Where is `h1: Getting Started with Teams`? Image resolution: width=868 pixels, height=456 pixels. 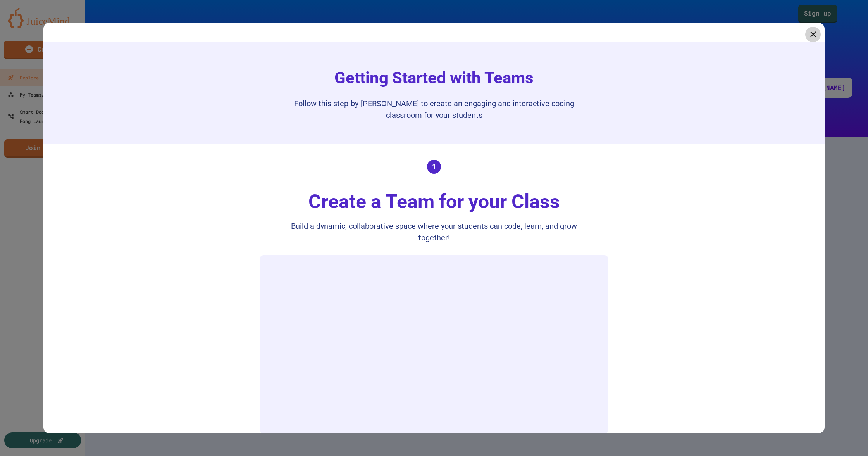 h1: Getting Started with Teams is located at coordinates (434, 78).